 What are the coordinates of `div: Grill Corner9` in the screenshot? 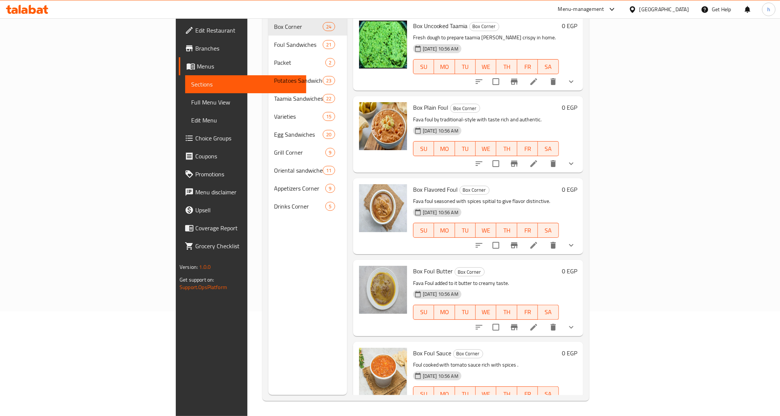 It's located at (308, 153).